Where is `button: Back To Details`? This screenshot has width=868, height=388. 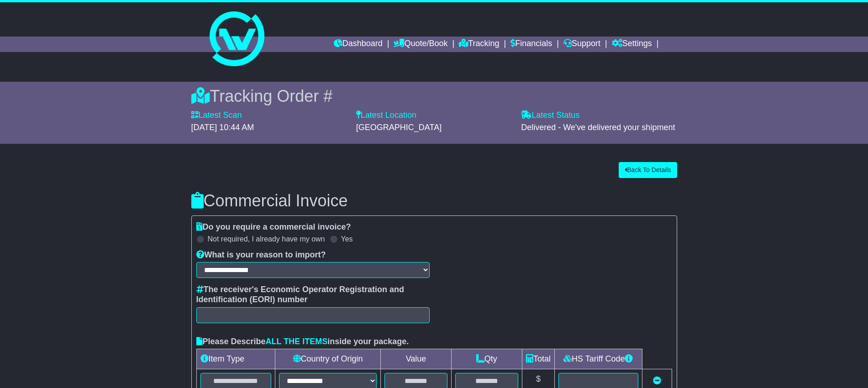 button: Back To Details is located at coordinates (647, 170).